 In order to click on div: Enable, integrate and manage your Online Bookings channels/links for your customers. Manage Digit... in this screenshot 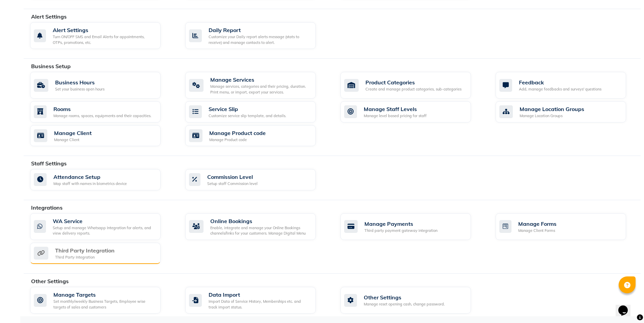, I will do `click(260, 231)`.